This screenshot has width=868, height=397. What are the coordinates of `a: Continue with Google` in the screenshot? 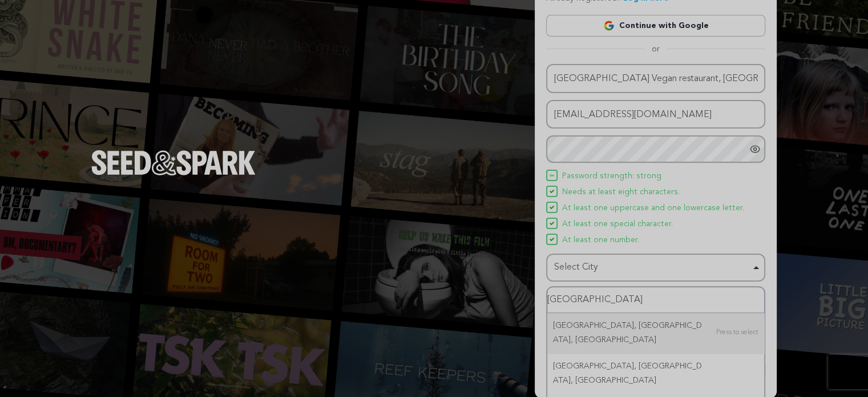 It's located at (656, 26).